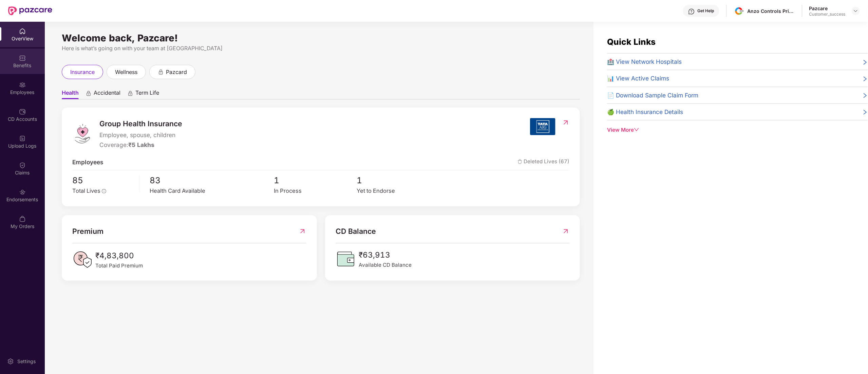  Describe the element at coordinates (23, 219) in the screenshot. I see `img: svg+xml;base64,PHN2ZyBpZD0iTXlfT3JkZXJzIiBkYXRhLW5hbWU9Ik15IE9yZGVycyIgeG1sbnM9Imh0dHA6Ly93d3cudz...` at that location.